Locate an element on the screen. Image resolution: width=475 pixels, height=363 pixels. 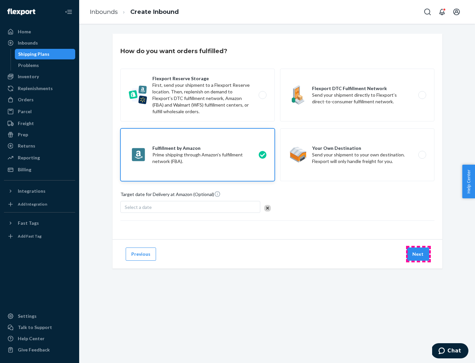
div: Add Fast Tag is located at coordinates (30, 236).